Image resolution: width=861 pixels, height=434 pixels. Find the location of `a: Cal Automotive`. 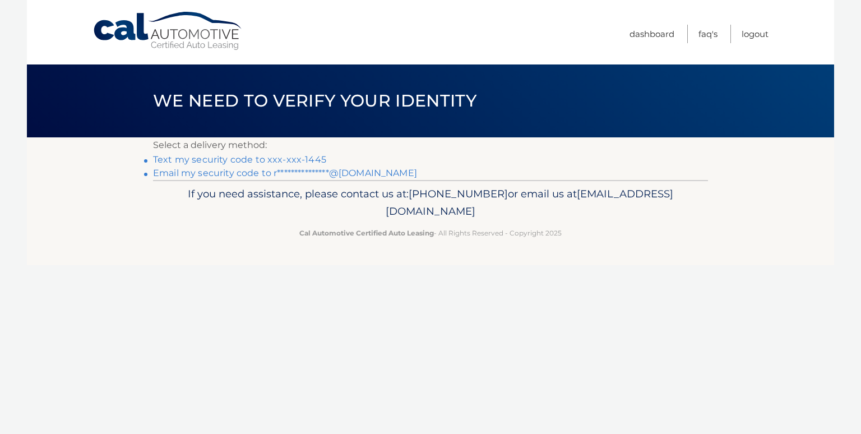

a: Cal Automotive is located at coordinates (168, 31).